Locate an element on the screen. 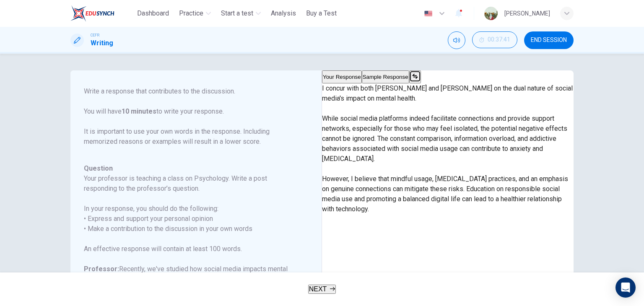 This screenshot has width=644, height=306. a: Buy a Test is located at coordinates (321, 13).